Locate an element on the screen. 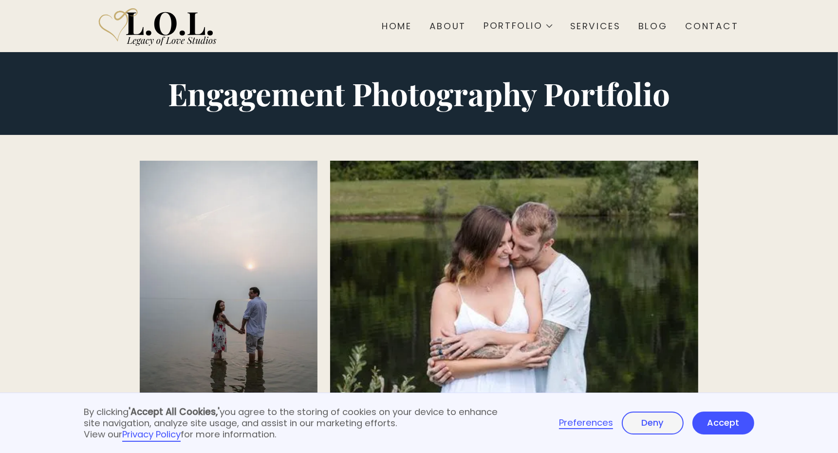 The height and width of the screenshot is (453, 838). div: Blog is located at coordinates (653, 26).